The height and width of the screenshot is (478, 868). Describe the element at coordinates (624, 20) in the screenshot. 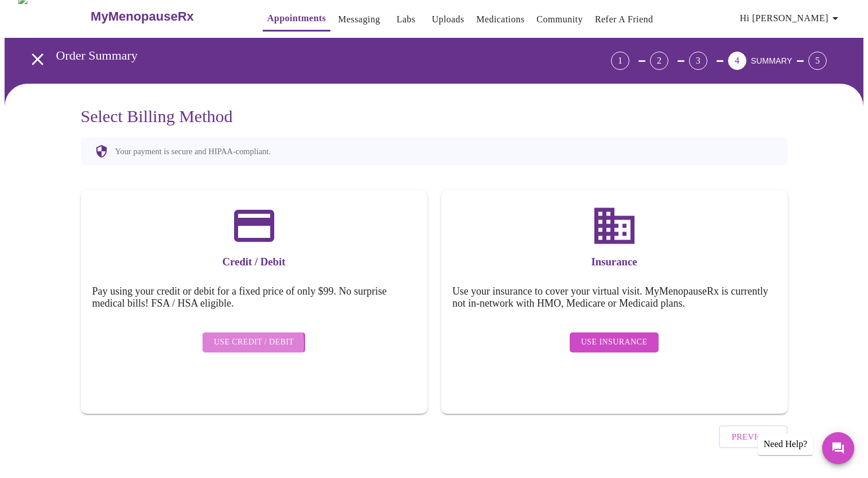

I see `a: Refer a Friend` at that location.